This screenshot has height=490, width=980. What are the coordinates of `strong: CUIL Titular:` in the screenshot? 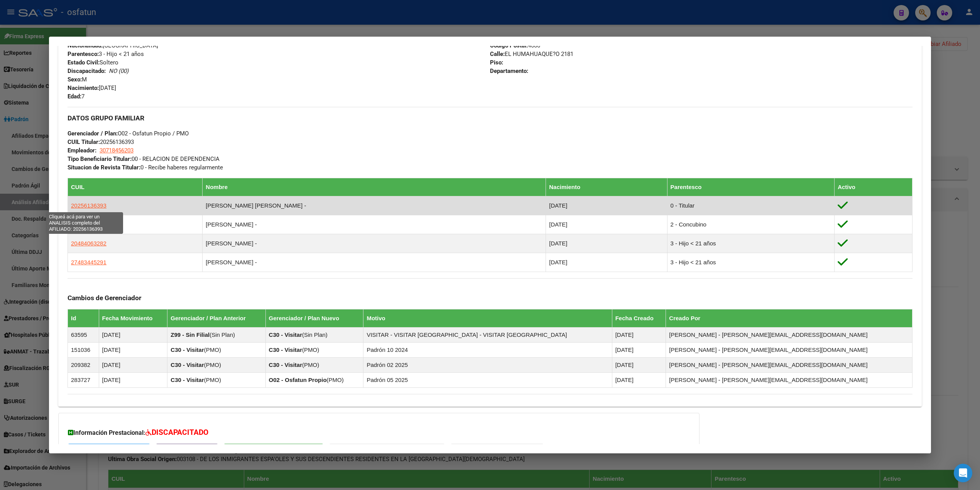 It's located at (83, 142).